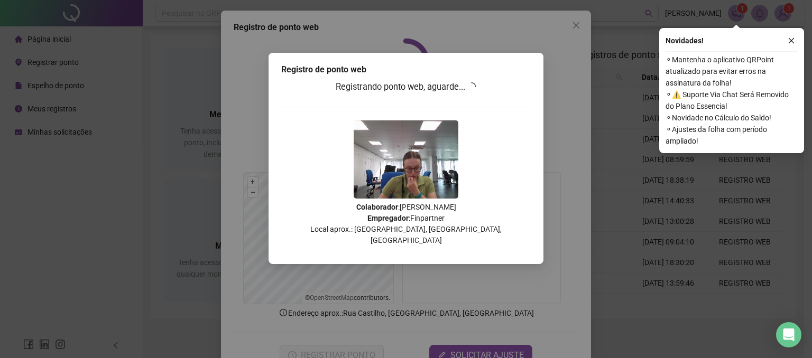 Image resolution: width=812 pixels, height=358 pixels. Describe the element at coordinates (388, 218) in the screenshot. I see `strong: Empregador` at that location.